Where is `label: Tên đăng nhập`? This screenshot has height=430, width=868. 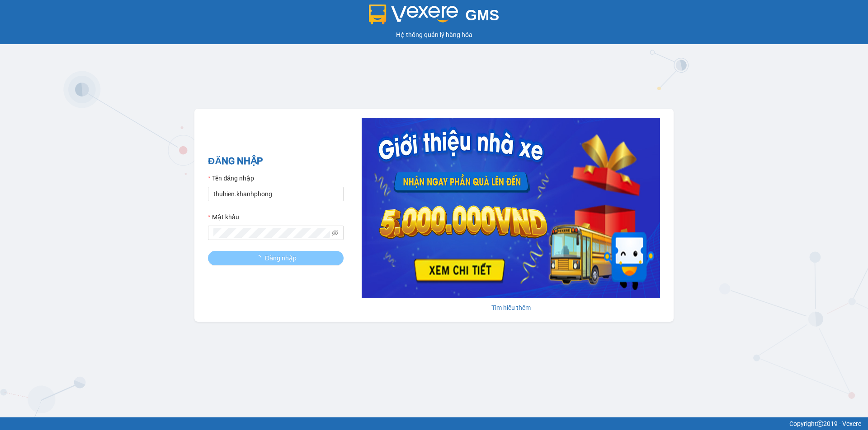 label: Tên đăng nhập is located at coordinates (231, 178).